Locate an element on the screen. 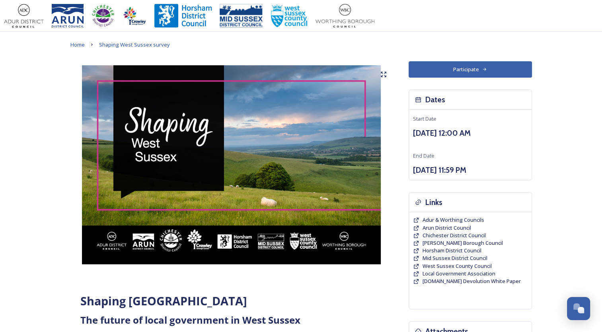 The width and height of the screenshot is (602, 332). img: 150ppimsdc%20logo%20blue.png is located at coordinates (241, 16).